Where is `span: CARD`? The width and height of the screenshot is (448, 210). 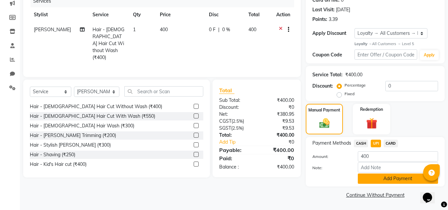 span: CARD is located at coordinates (390, 143).